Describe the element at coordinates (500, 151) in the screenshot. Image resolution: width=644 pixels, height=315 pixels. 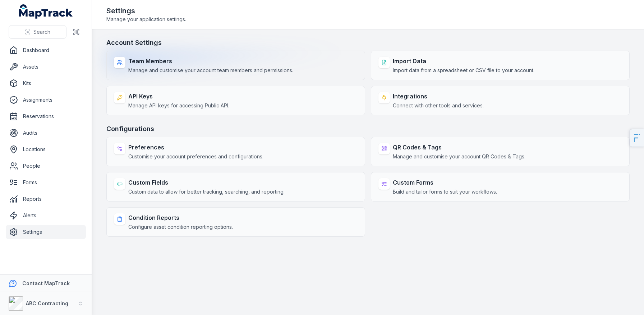
I see `a: QR Codes & TagsManage and customise your account QR Codes & Tags.` at that location.